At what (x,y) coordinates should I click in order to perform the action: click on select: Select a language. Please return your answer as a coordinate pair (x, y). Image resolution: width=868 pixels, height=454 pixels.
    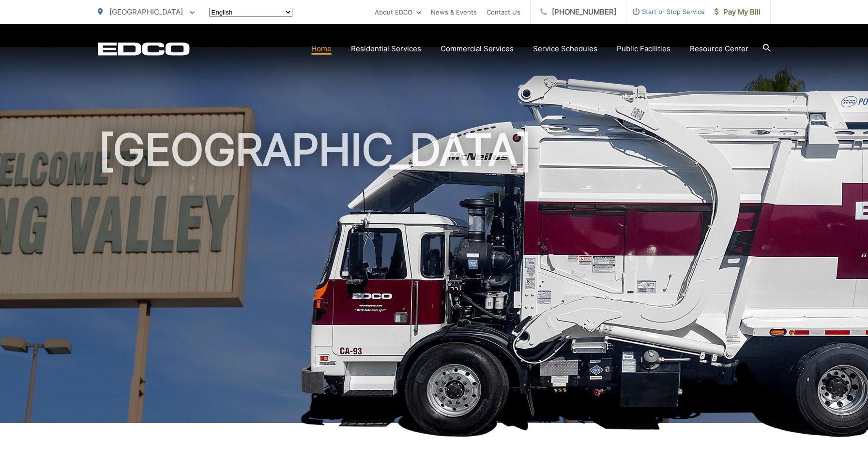
    Looking at the image, I should click on (251, 12).